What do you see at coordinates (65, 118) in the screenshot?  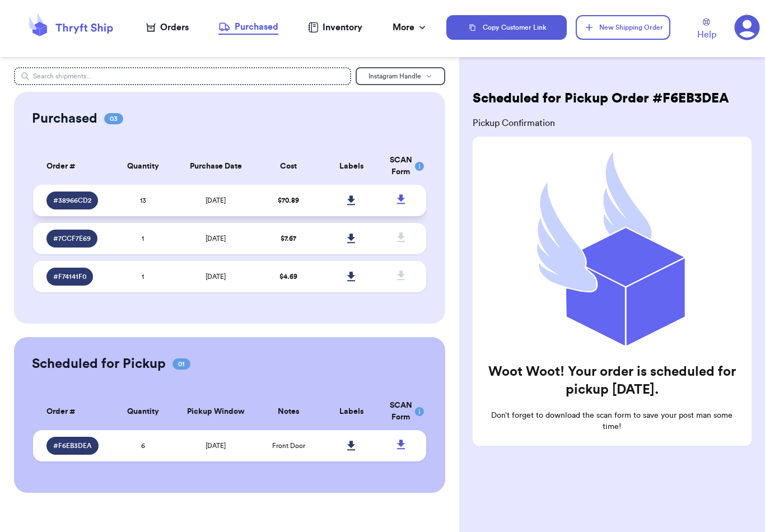 I see `h2: Purchased` at bounding box center [65, 118].